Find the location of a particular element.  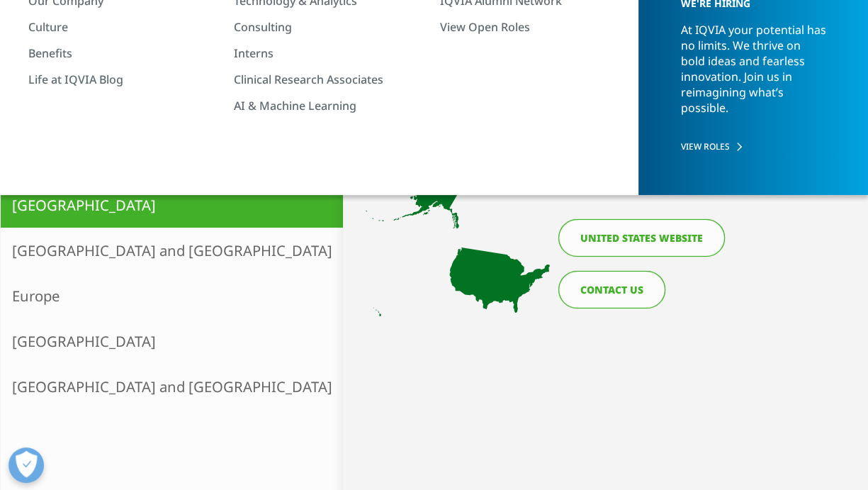

a: CONTACT US is located at coordinates (611, 289).